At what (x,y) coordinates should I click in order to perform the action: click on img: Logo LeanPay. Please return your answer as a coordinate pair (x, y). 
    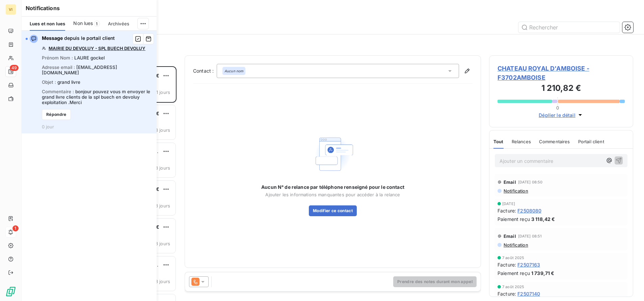
    Looking at the image, I should click on (11, 292).